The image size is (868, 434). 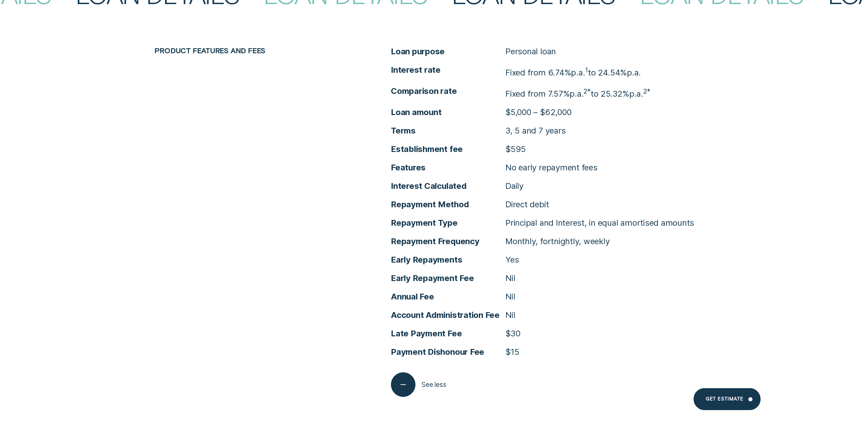 What do you see at coordinates (448, 113) in the screenshot?
I see `span: Loan amount` at bounding box center [448, 113].